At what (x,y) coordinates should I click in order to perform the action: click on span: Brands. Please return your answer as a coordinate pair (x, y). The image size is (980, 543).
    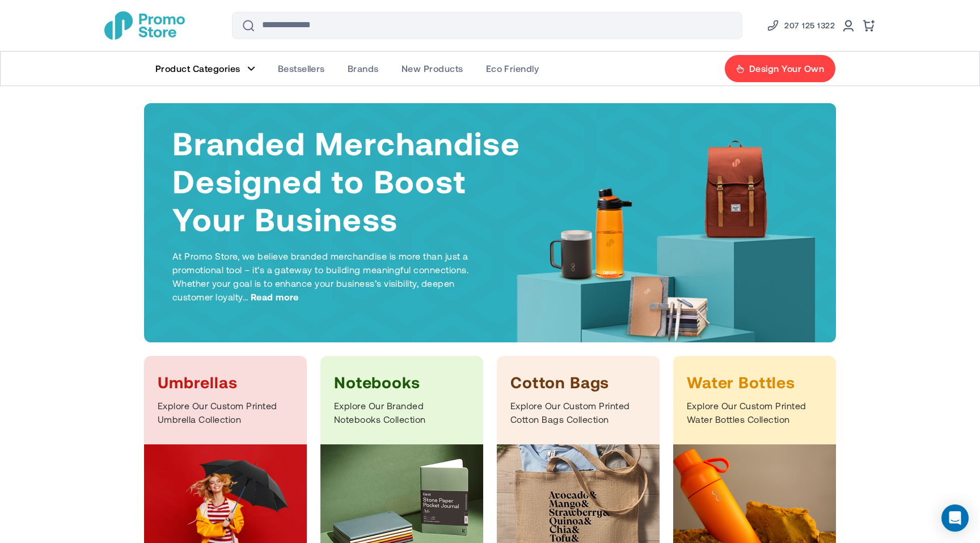
    Looking at the image, I should click on (363, 68).